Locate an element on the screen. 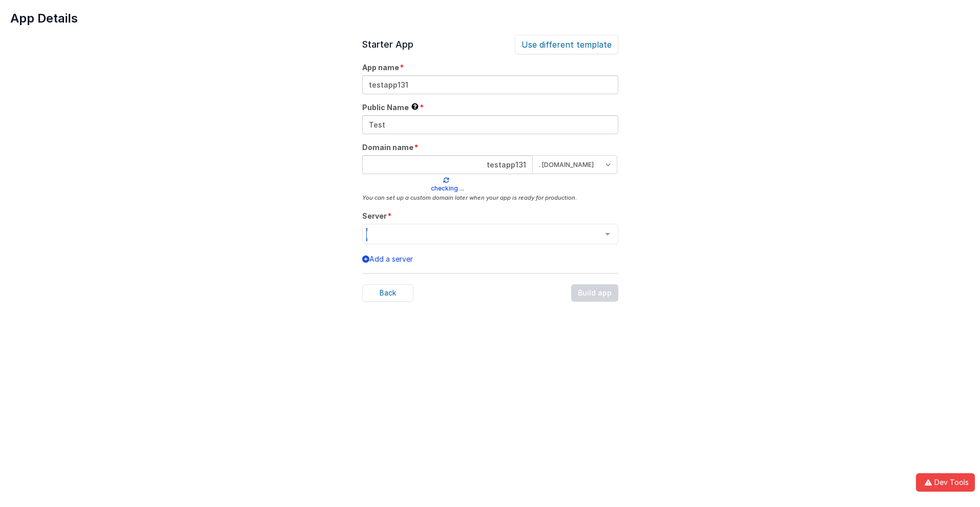  span: App name is located at coordinates (381, 67).